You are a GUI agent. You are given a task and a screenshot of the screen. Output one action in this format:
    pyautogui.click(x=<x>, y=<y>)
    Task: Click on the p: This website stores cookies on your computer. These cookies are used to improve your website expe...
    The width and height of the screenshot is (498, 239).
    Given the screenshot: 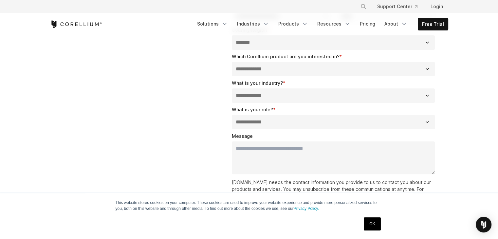 What is the action you would take?
    pyautogui.click(x=249, y=206)
    